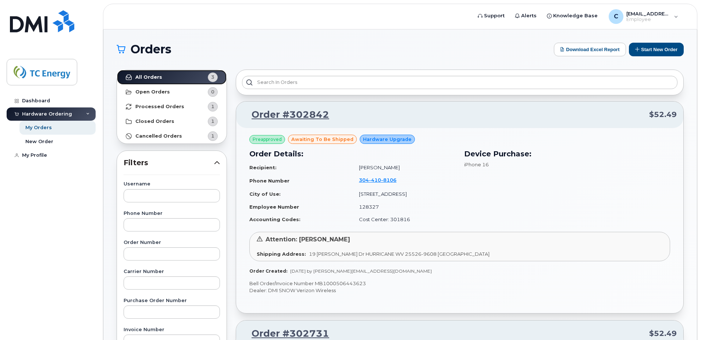 This screenshot has height=340, width=701. What do you see at coordinates (213, 77) in the screenshot?
I see `span: 3` at bounding box center [213, 77].